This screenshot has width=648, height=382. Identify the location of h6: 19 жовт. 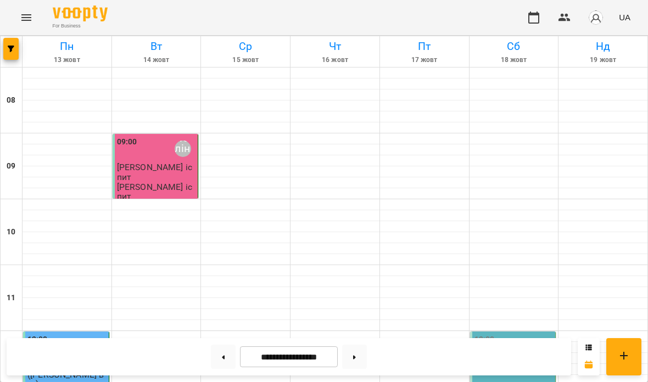
(603, 60).